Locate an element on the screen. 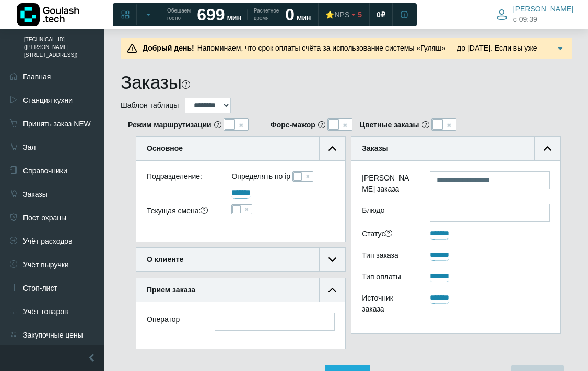 The height and width of the screenshot is (371, 588). label: Блюдо is located at coordinates (388, 213).